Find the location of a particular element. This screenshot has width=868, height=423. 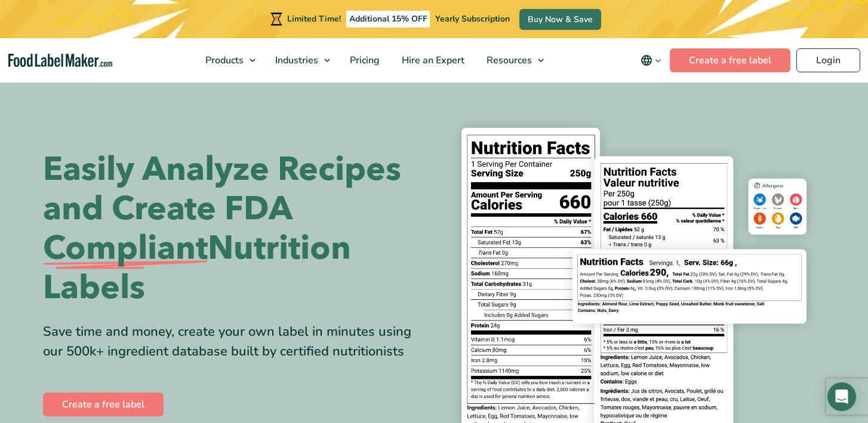

a: Products is located at coordinates (228, 60).